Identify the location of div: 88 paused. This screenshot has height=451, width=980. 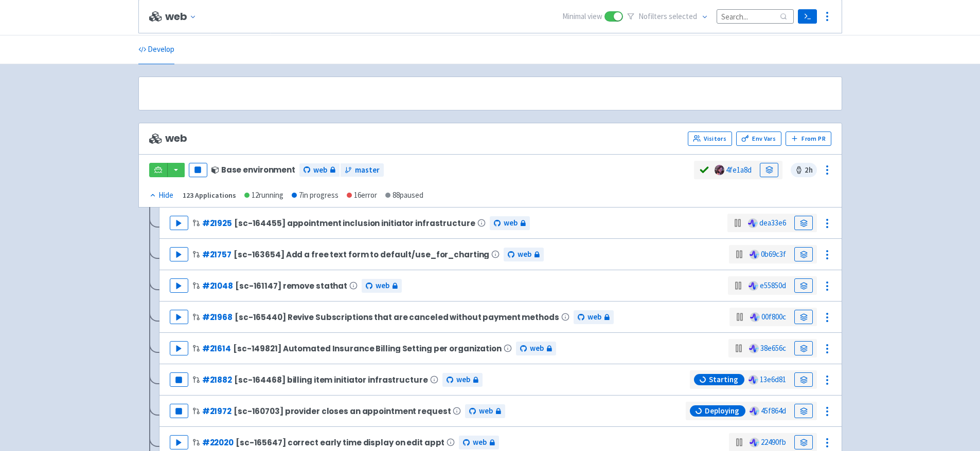
(405, 195).